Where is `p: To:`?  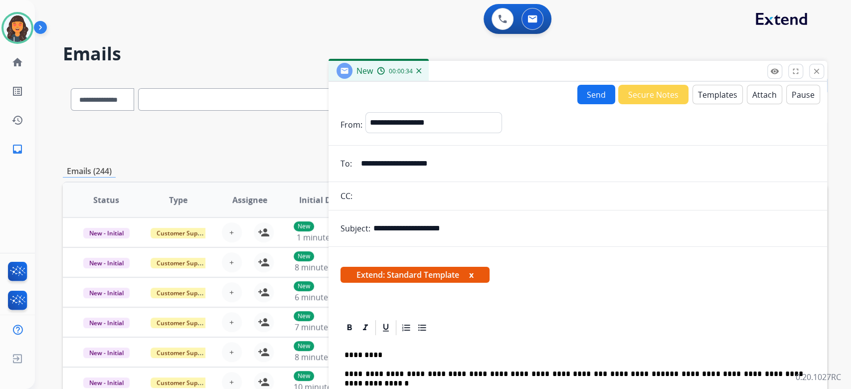
p: To: is located at coordinates (346, 164).